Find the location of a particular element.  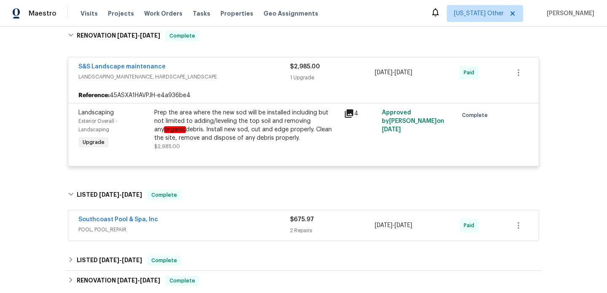

span: Projects is located at coordinates (121, 13).